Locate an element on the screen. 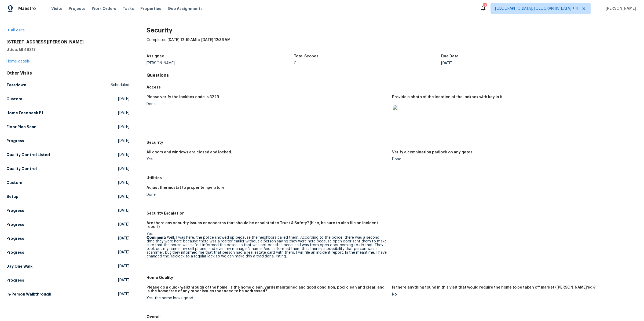 Image resolution: width=644 pixels, height=321 pixels. h5: All doors and windows are closed and locked. is located at coordinates (189, 152).